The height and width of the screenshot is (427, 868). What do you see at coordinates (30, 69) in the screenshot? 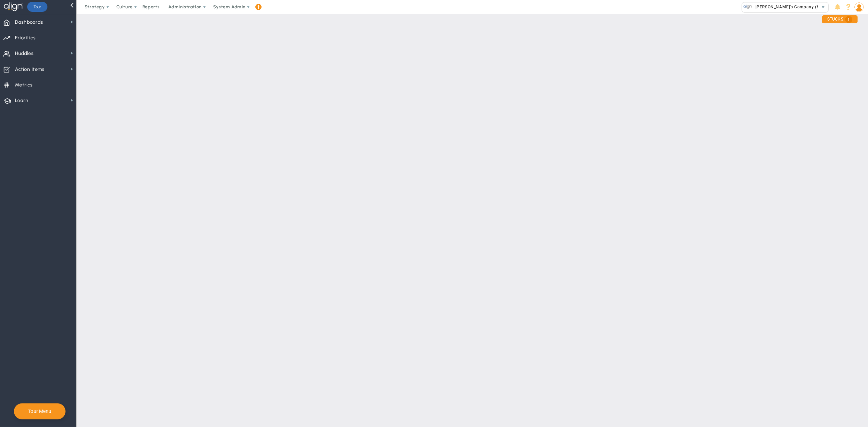
I see `span: Action Items` at bounding box center [30, 69].